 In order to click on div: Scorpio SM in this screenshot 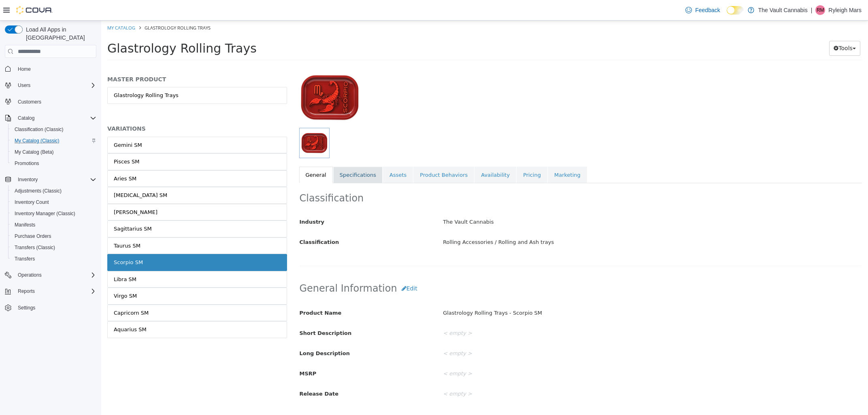, I will do `click(27, 242)`.